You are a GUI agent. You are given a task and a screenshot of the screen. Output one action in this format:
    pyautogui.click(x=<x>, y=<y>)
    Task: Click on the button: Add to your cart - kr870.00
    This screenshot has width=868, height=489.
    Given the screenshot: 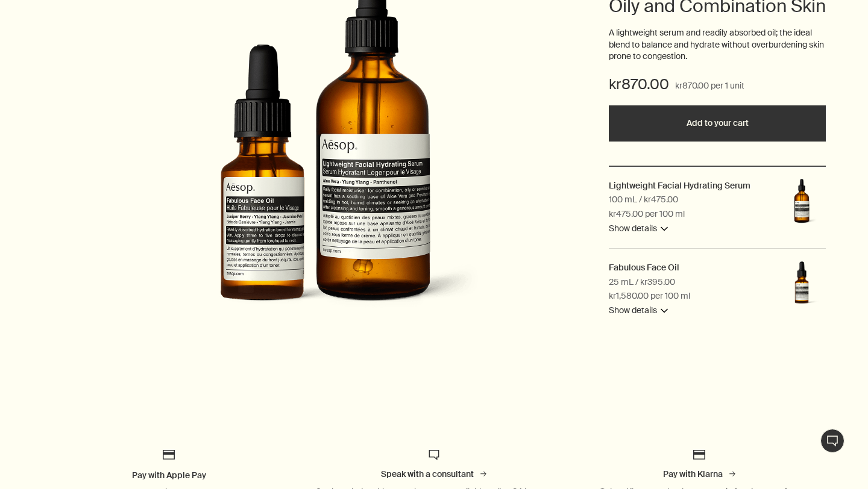 What is the action you would take?
    pyautogui.click(x=717, y=123)
    